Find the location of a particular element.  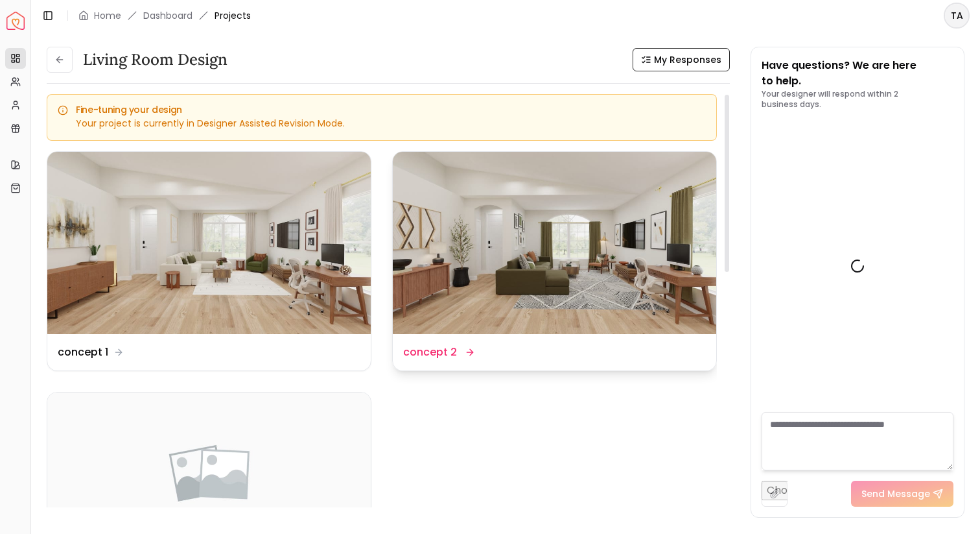

button: My Responses is located at coordinates (681, 60).